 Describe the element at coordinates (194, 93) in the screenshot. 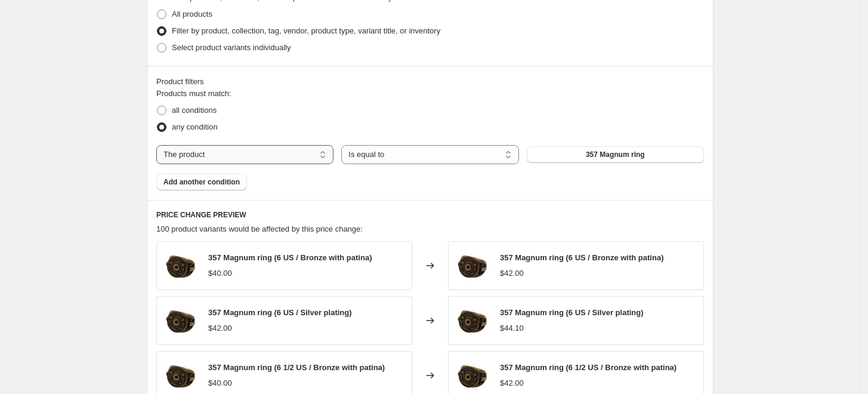

I see `span: Products must match:` at that location.